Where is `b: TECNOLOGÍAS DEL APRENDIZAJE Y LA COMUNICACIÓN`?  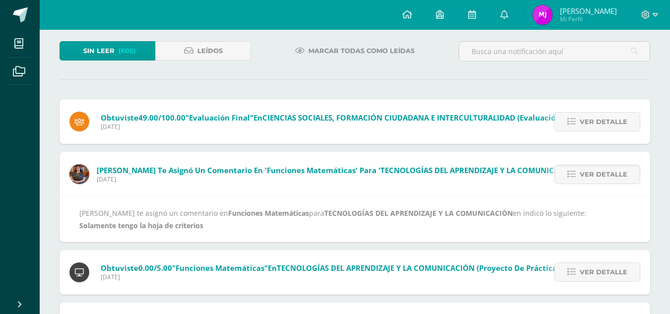
b: TECNOLOGÍAS DEL APRENDIZAJE Y LA COMUNICACIÓN is located at coordinates (418, 213).